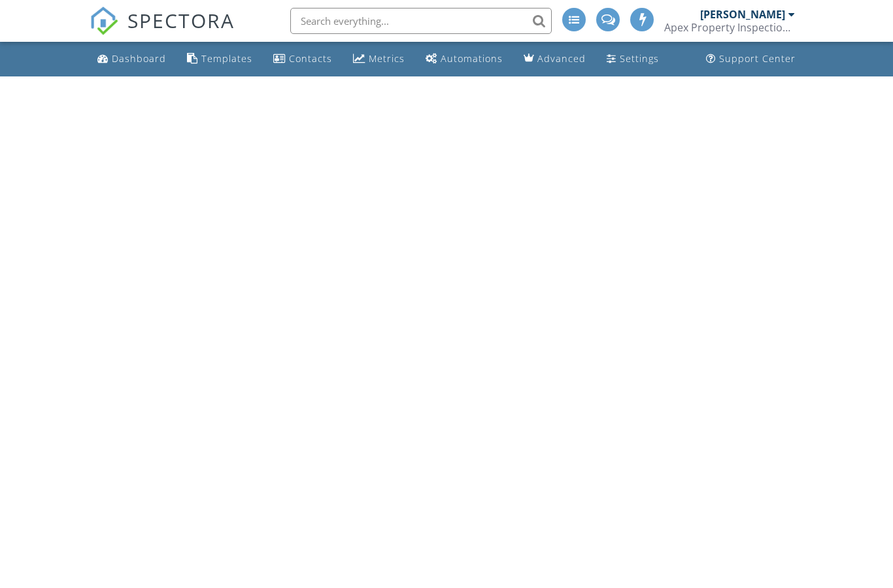 This screenshot has height=588, width=893. Describe the element at coordinates (303, 59) in the screenshot. I see `a: Contacts` at that location.